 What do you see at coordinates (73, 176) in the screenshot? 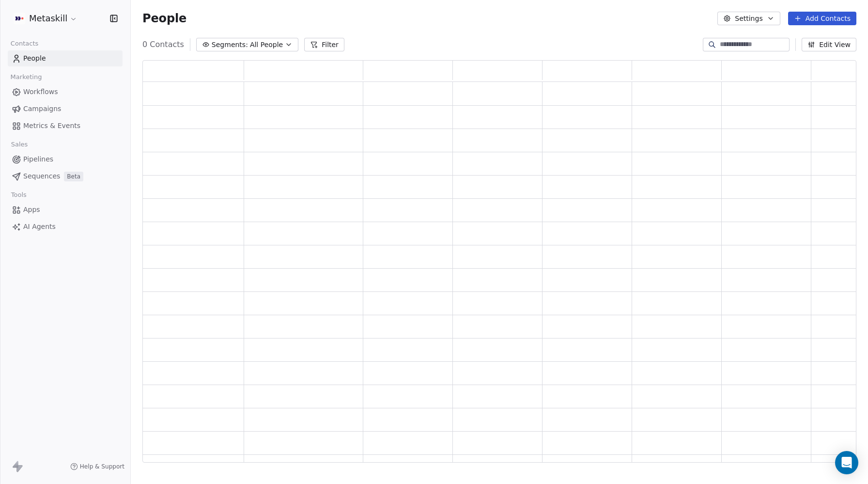
I see `span: Beta` at bounding box center [73, 176].